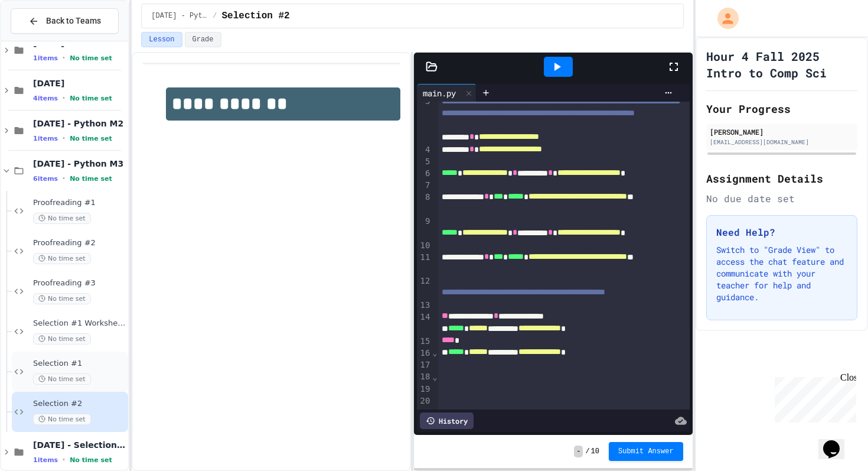 This screenshot has width=868, height=471. What do you see at coordinates (65, 21) in the screenshot?
I see `button: Back to Teams` at bounding box center [65, 21].